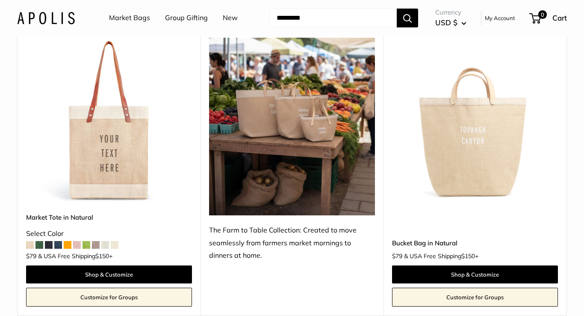  What do you see at coordinates (109, 217) in the screenshot?
I see `a: Market Tote in Natural` at bounding box center [109, 217].